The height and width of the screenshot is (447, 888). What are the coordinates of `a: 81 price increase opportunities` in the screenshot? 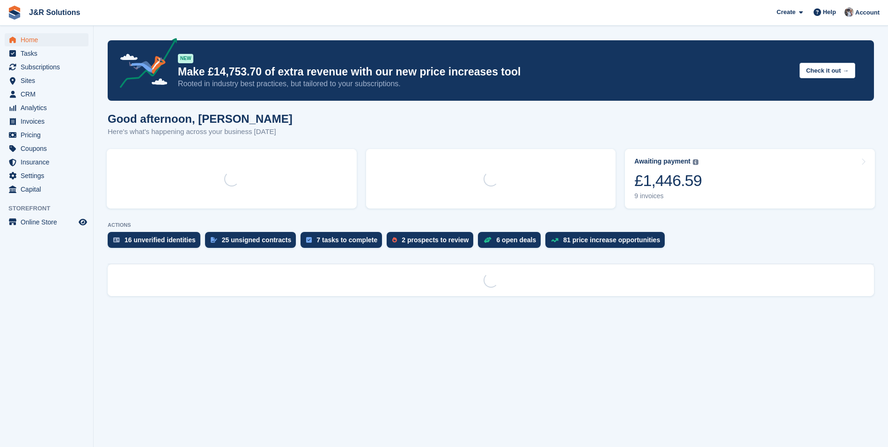 It's located at (607, 242).